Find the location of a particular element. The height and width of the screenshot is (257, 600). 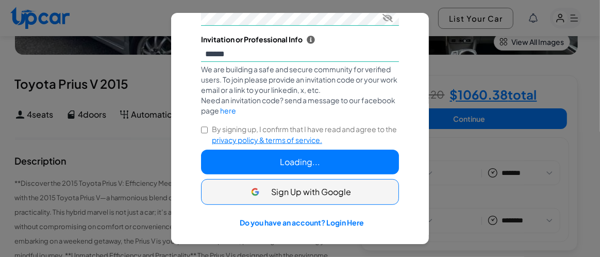

span: Sign Up with Google is located at coordinates (311, 192).